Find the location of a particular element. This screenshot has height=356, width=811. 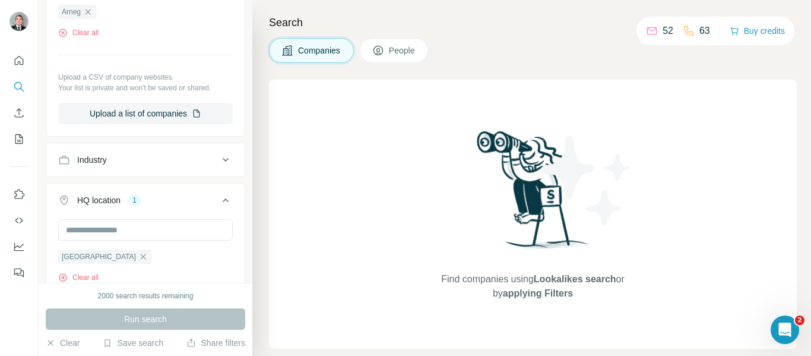

div: 1 is located at coordinates (134, 200).